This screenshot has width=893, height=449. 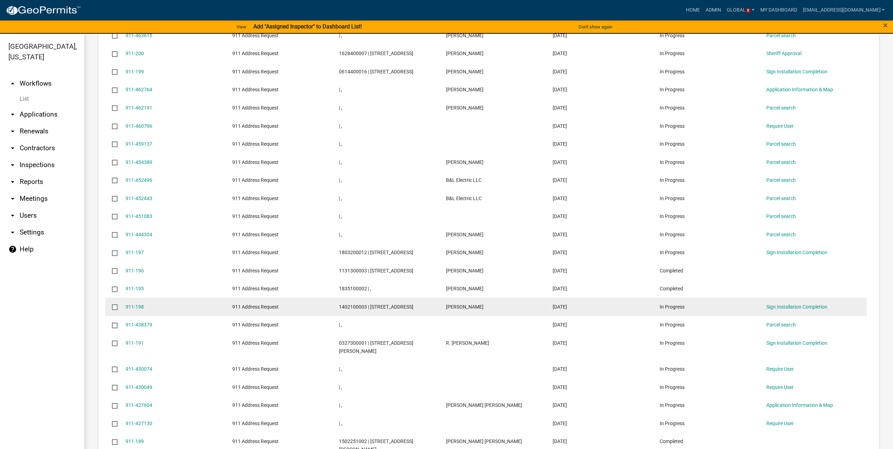 I want to click on a: 911-427130, so click(x=139, y=423).